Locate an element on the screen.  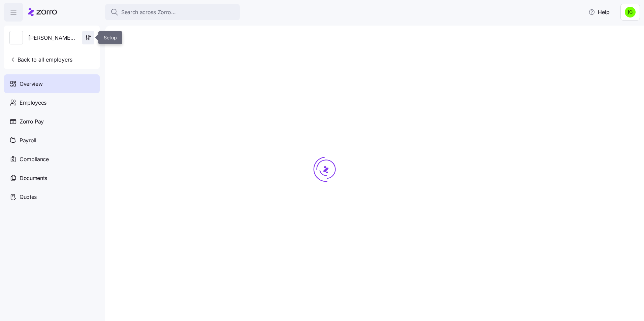
span: Compliance is located at coordinates (34, 159).